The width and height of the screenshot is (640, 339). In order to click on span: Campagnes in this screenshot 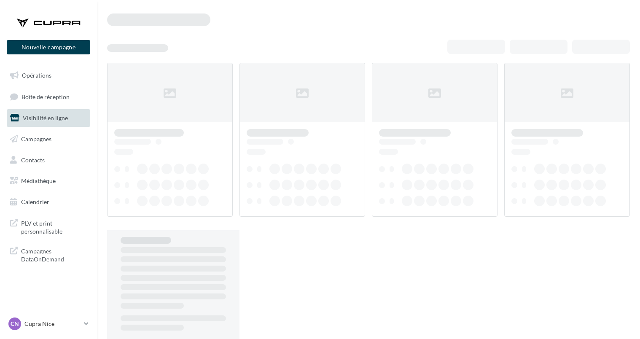, I will do `click(36, 139)`.